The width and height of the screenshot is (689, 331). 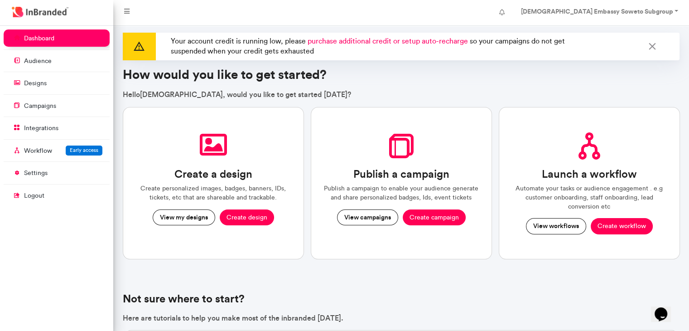 What do you see at coordinates (401, 75) in the screenshot?
I see `h3: How would you like to get started?` at bounding box center [401, 75].